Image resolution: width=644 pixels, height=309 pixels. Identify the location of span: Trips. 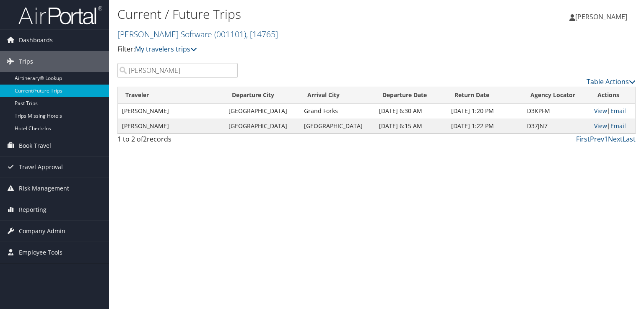
(26, 62).